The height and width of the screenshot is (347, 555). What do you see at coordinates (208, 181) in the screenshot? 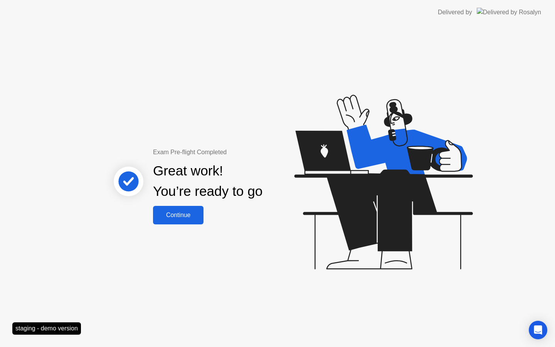
I see `div: Great work! You’re ready to go` at bounding box center [208, 181].